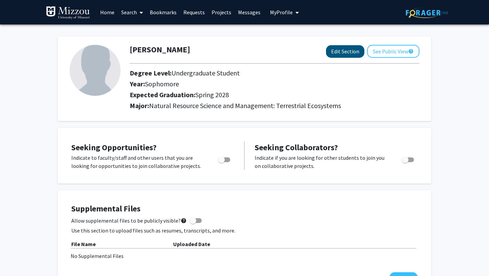 This screenshot has width=489, height=276. I want to click on div: No Supplemental Files, so click(245, 256).